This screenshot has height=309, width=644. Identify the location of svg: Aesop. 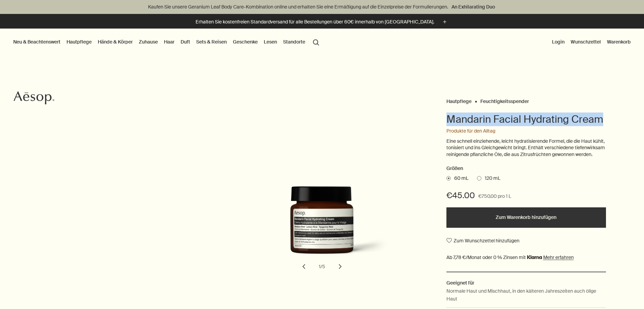
(34, 97).